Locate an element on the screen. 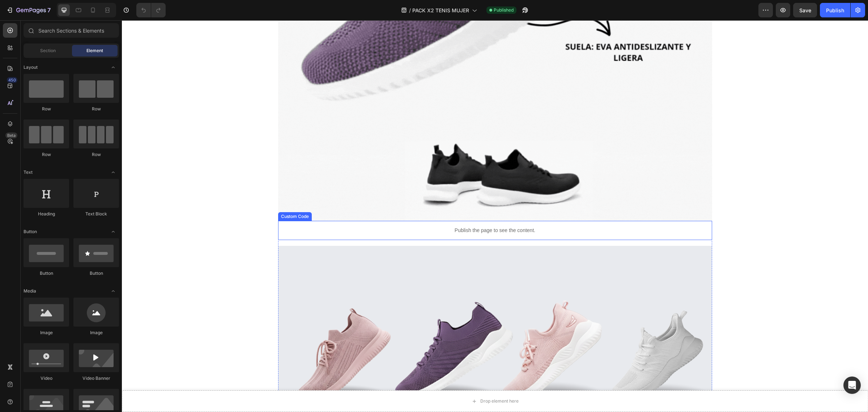 The height and width of the screenshot is (412, 868). div: Open Intercom Messenger is located at coordinates (852, 385).